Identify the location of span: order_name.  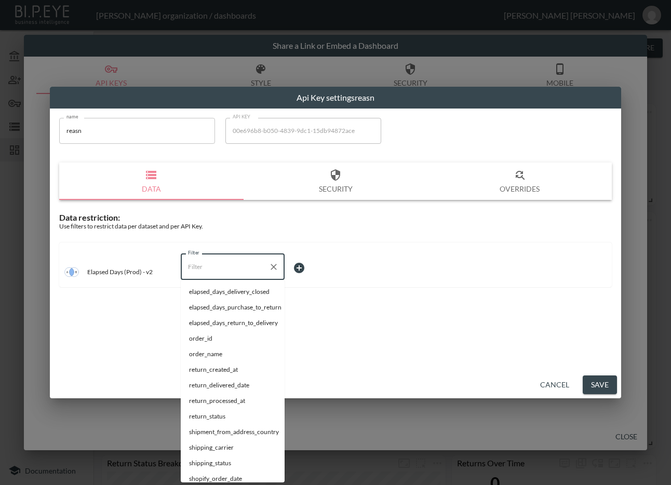
(233, 354).